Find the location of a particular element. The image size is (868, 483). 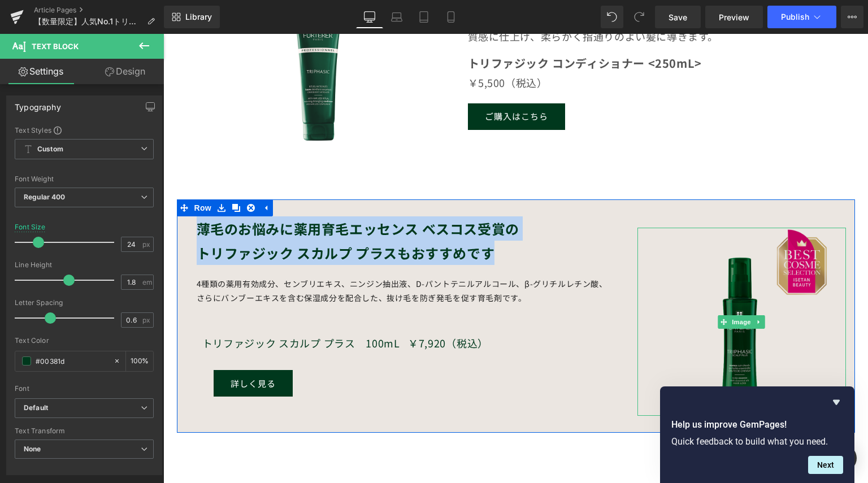

span: Library is located at coordinates (198, 17).